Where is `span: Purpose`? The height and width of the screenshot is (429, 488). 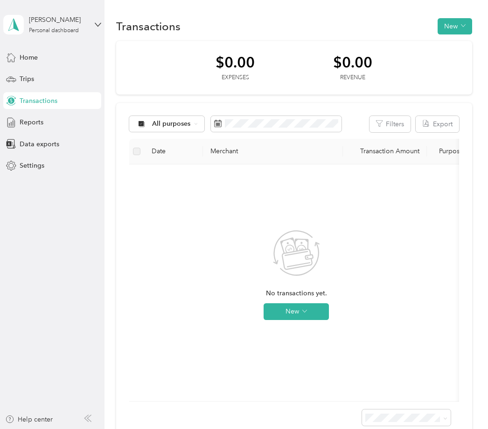
span: Purpose is located at coordinates (448, 151).